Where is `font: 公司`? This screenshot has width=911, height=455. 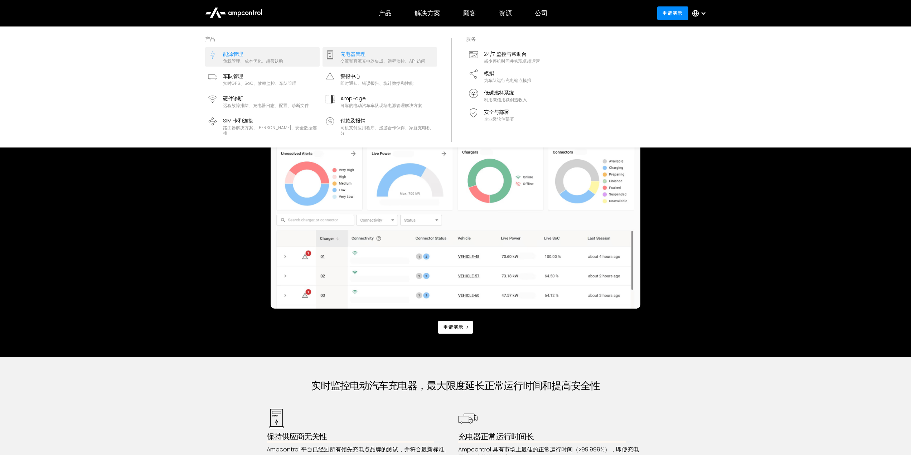
font: 公司 is located at coordinates (541, 13).